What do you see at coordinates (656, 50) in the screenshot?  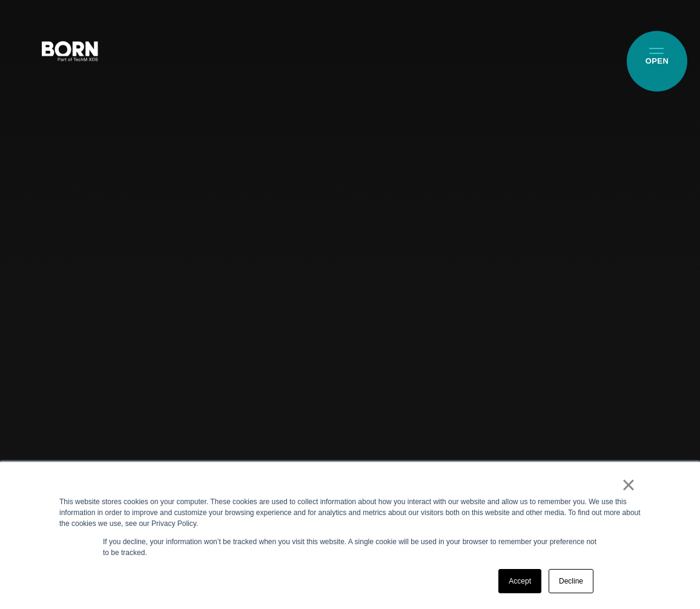 I see `button: Open` at bounding box center [656, 50].